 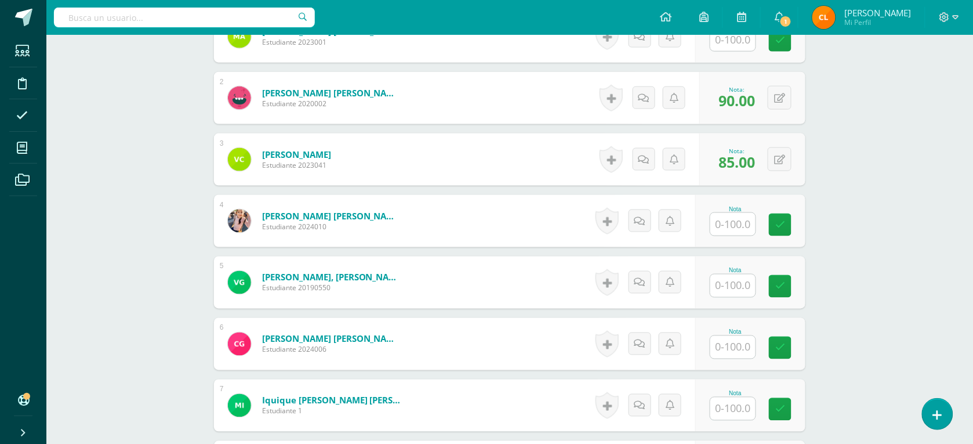 I want to click on span: Estudiante 2023041, so click(x=296, y=165).